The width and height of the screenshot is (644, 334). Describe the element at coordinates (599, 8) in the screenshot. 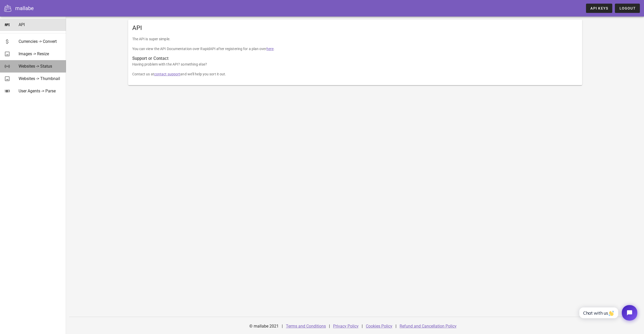

I see `a: API Keys` at that location.